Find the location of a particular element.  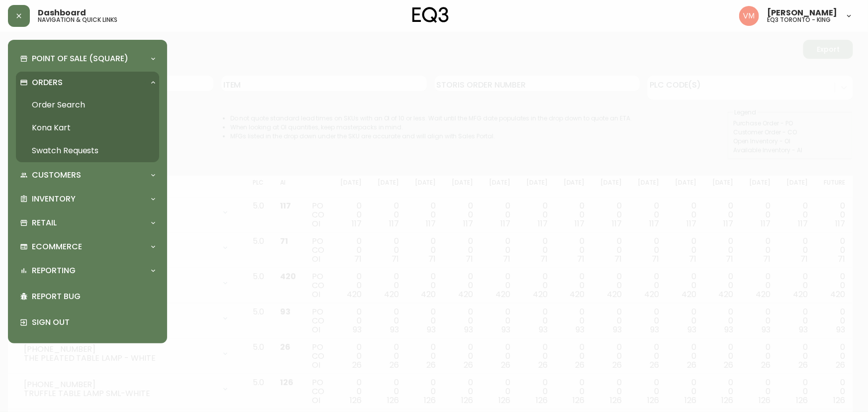

div: Retail is located at coordinates (87, 223).